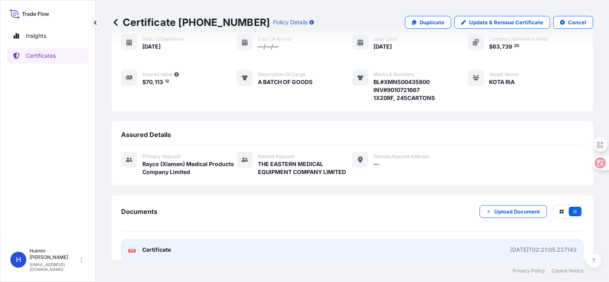  I want to click on span: Primary assured, so click(161, 157).